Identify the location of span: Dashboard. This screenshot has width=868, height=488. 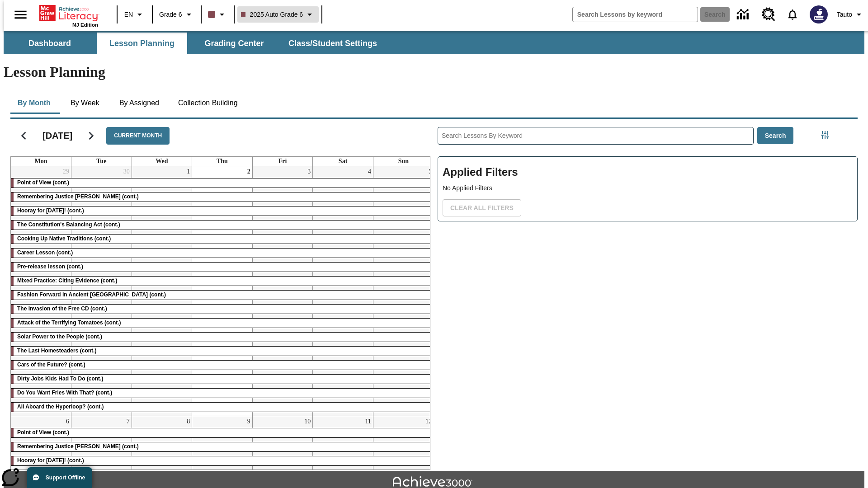
(50, 43).